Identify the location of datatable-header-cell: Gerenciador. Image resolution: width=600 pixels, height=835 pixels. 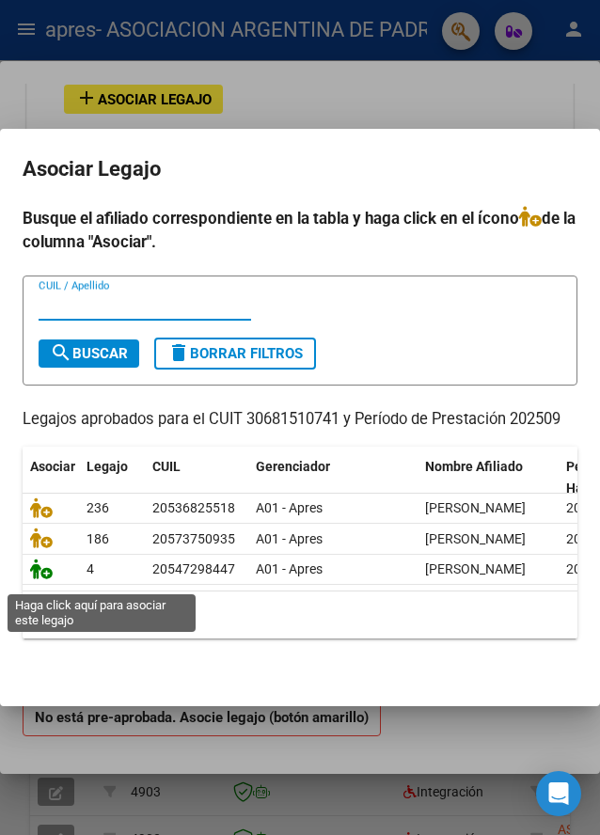
(333, 477).